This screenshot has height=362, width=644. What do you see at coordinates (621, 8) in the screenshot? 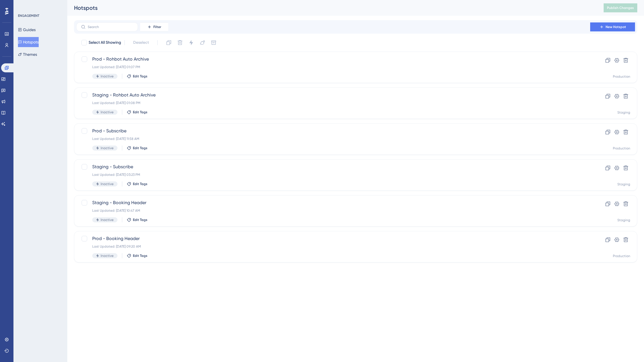
I see `button: Publish Changes` at bounding box center [621, 8].